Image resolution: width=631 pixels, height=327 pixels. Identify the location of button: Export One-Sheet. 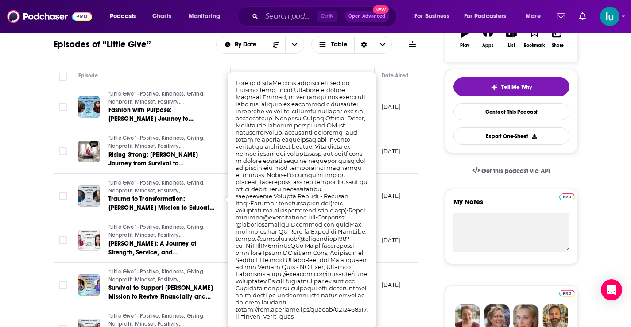
(511, 136).